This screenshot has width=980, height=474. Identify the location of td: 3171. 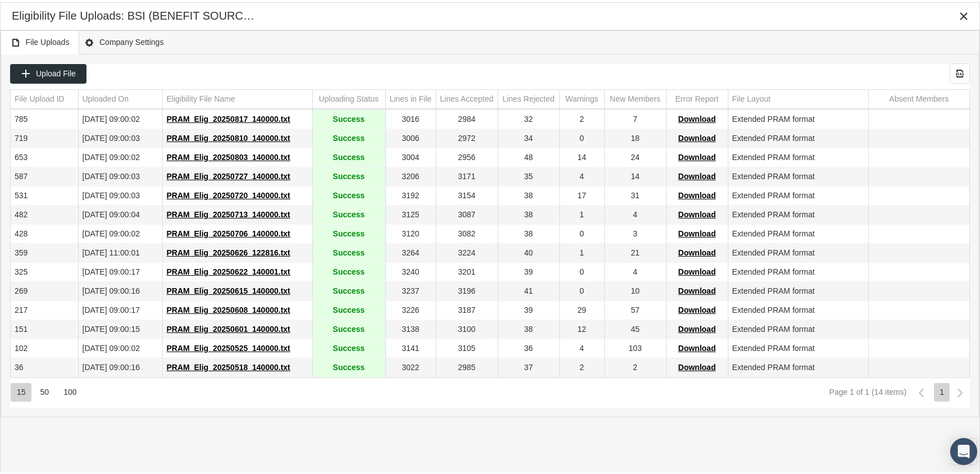
(467, 175).